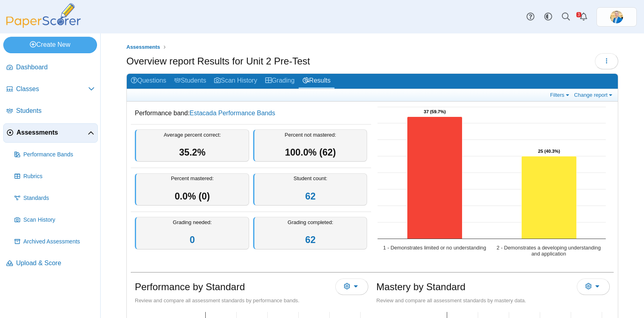 This screenshot has height=318, width=644. I want to click on text: 1 - Demonstrates limited or no understanding, so click(435, 248).